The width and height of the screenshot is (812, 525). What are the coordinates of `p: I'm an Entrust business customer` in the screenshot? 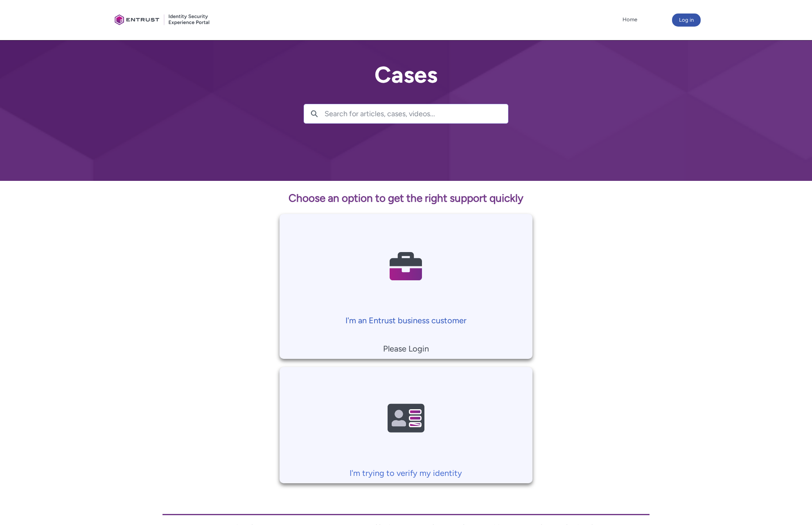 It's located at (406, 321).